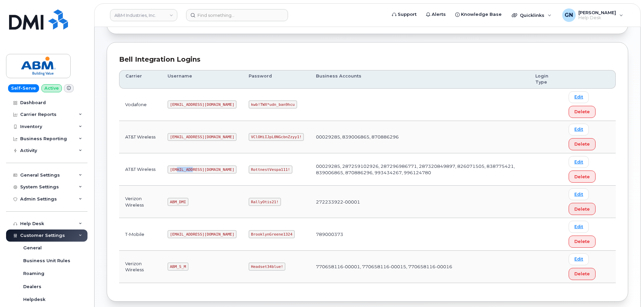 The image size is (644, 307). I want to click on td: Vodafone, so click(140, 105).